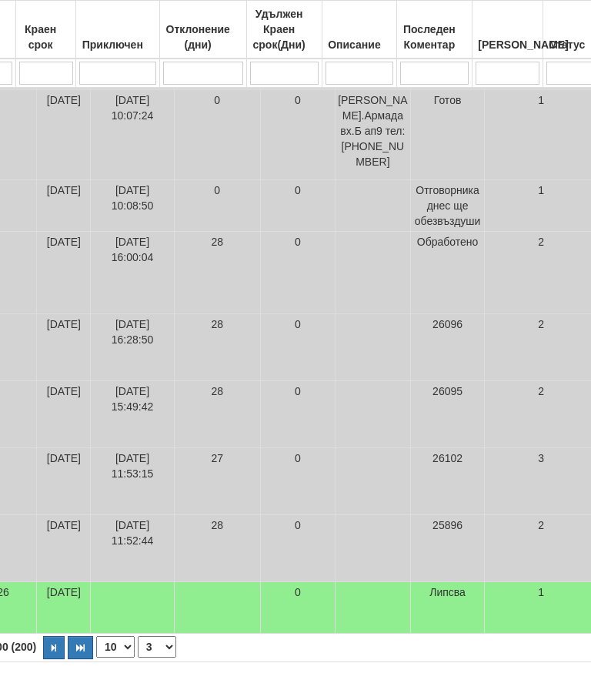 The height and width of the screenshot is (700, 591). What do you see at coordinates (447, 391) in the screenshot?
I see `span: 26095` at bounding box center [447, 391].